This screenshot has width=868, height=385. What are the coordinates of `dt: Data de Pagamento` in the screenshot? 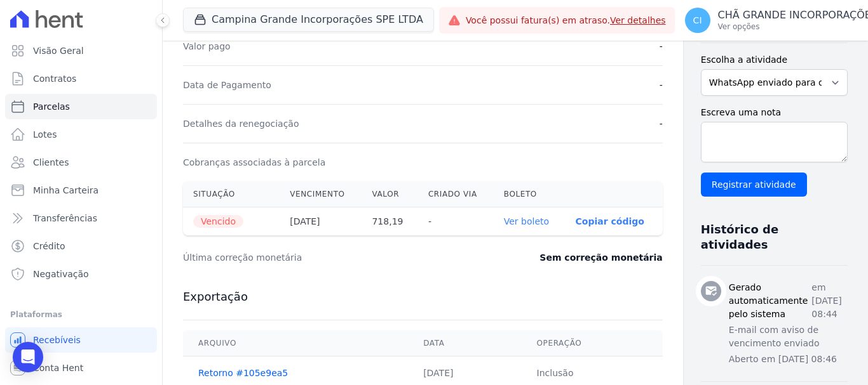 It's located at (227, 85).